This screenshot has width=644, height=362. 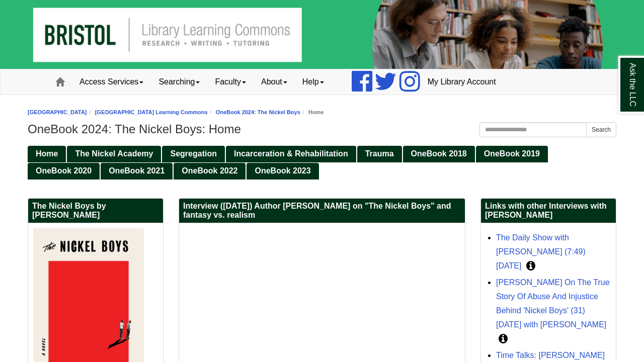 What do you see at coordinates (193, 154) in the screenshot?
I see `a: Segregation` at bounding box center [193, 154].